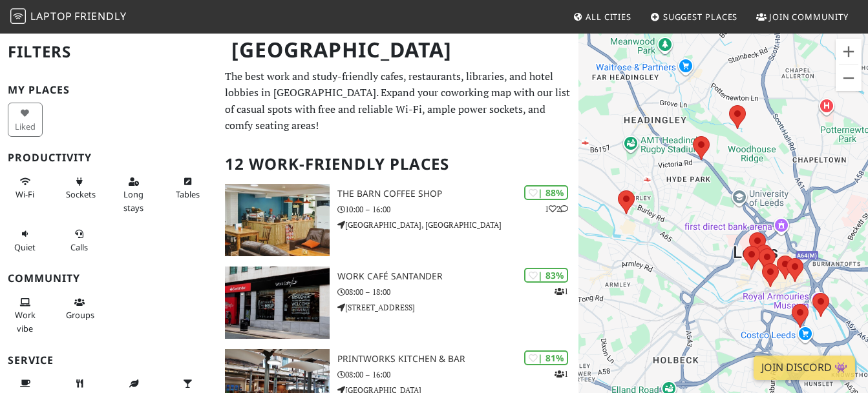 Image resolution: width=868 pixels, height=393 pixels. I want to click on p: 1 2, so click(557, 208).